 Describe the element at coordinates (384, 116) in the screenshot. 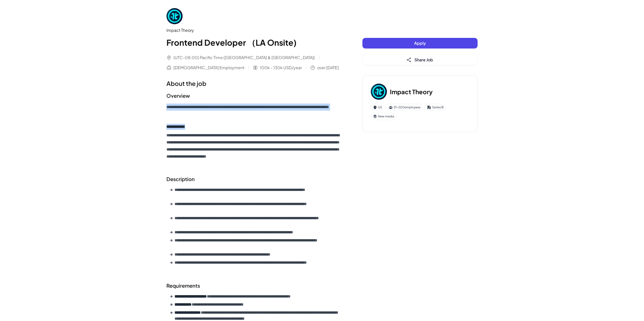

I see `div: New media` at that location.